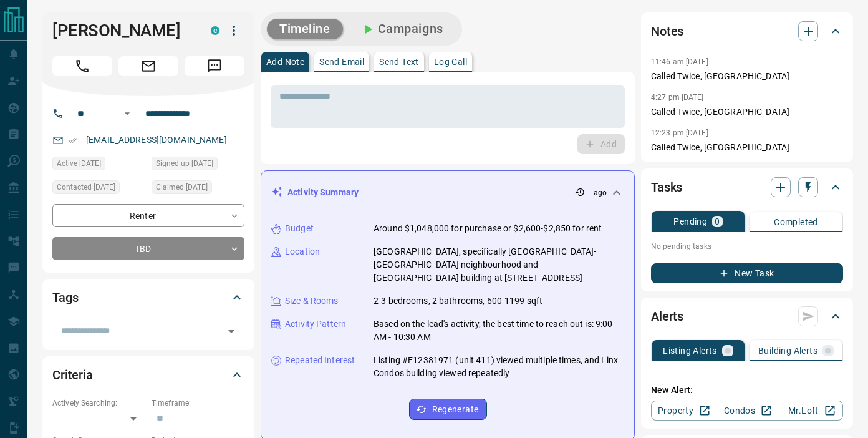  Describe the element at coordinates (747, 316) in the screenshot. I see `div: Alerts` at that location.